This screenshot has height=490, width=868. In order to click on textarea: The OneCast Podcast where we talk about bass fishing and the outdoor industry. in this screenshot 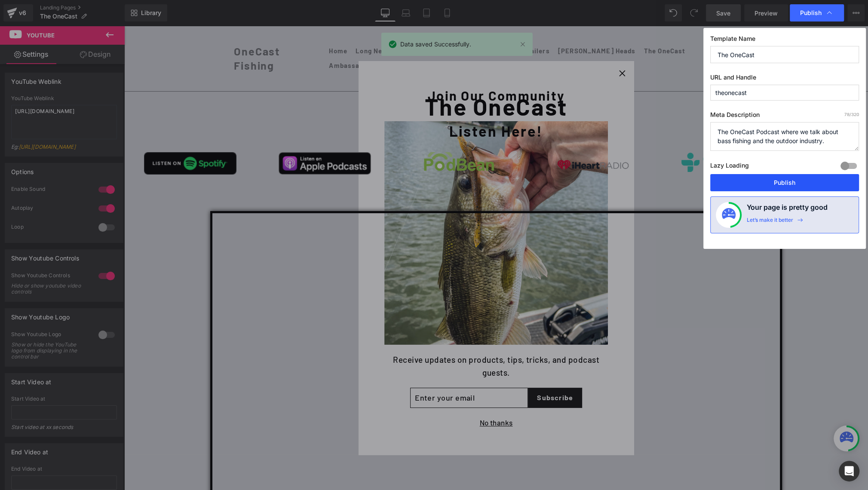, I will do `click(785, 136)`.